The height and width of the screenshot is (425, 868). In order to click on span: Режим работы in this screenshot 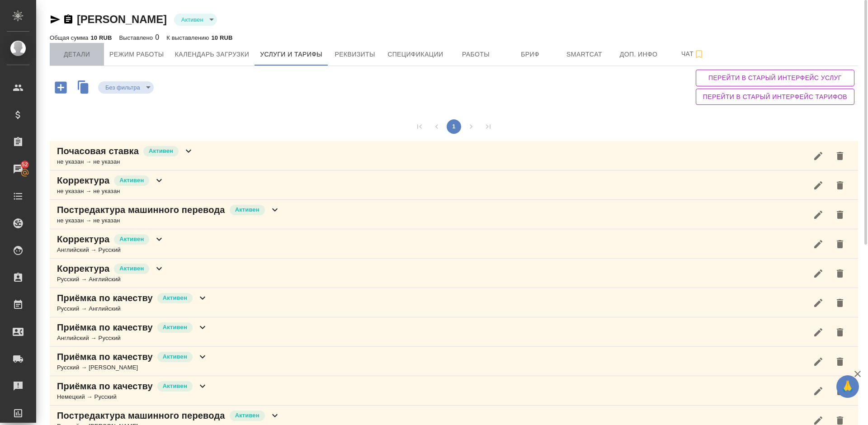, I will do `click(136, 55)`.